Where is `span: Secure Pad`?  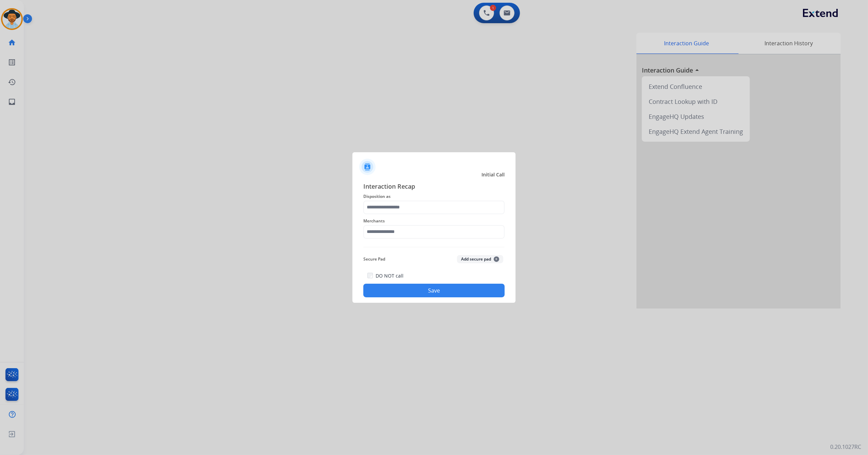 span: Secure Pad is located at coordinates (374, 259).